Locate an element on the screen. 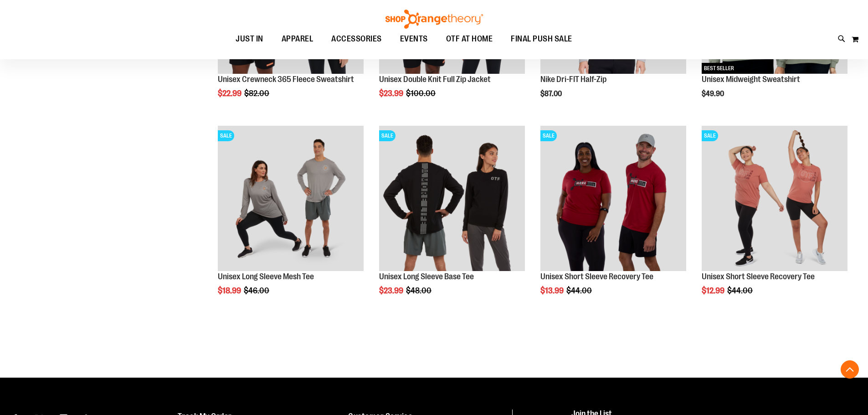 Image resolution: width=868 pixels, height=415 pixels. span: $13.99 is located at coordinates (552, 291).